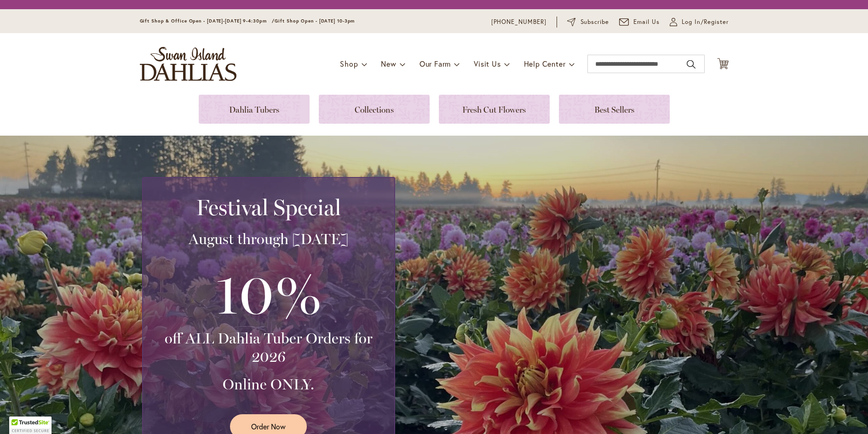 Image resolution: width=868 pixels, height=434 pixels. What do you see at coordinates (705, 22) in the screenshot?
I see `span: Log In/Register` at bounding box center [705, 22].